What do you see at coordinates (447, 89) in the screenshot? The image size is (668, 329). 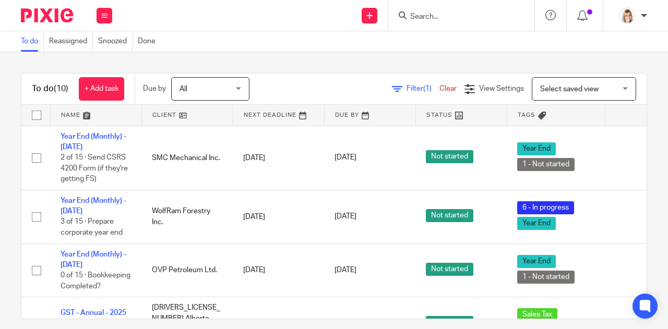 I see `a: Clear` at bounding box center [447, 89].